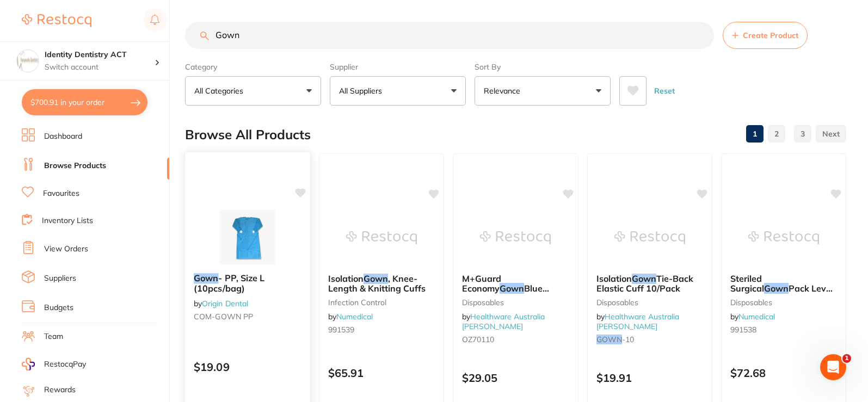 The height and width of the screenshot is (402, 868). Describe the element at coordinates (247, 237) in the screenshot. I see `img: Gown - PP, Size L (10pcs/bag)` at that location.